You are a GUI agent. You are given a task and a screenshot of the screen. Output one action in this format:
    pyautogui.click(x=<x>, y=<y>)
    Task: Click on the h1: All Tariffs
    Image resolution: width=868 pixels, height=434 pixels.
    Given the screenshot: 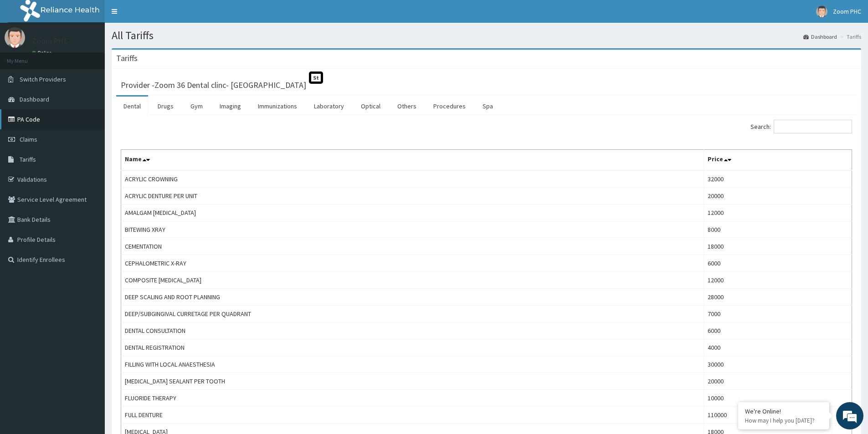 What is the action you would take?
    pyautogui.click(x=486, y=36)
    